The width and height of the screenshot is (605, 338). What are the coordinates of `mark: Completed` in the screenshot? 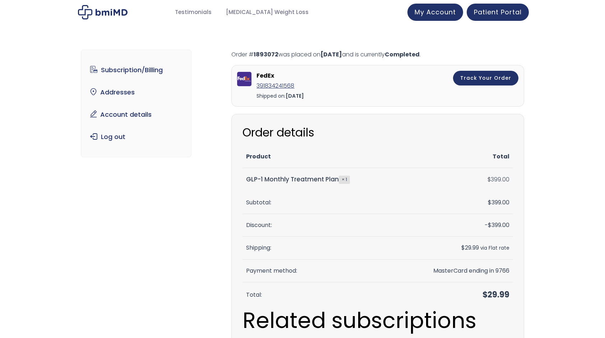 It's located at (402, 54).